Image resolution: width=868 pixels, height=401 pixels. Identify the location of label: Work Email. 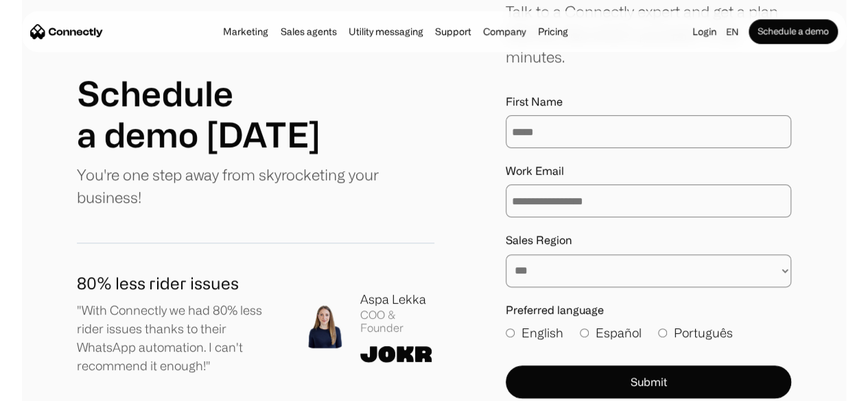
(648, 171).